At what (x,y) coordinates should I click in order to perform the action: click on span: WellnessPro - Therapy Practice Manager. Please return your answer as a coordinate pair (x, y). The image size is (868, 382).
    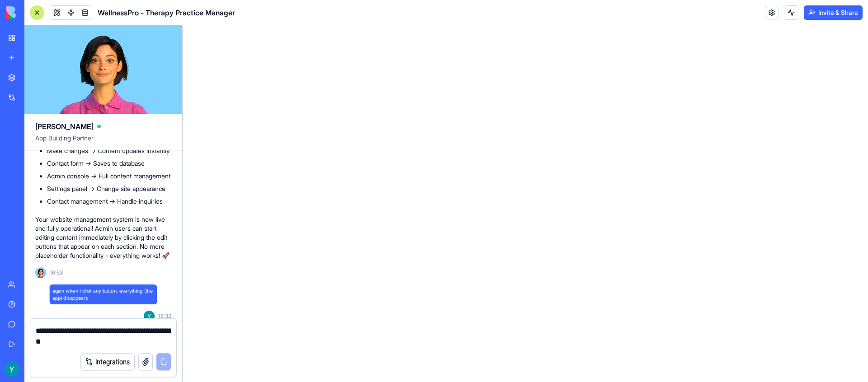
    Looking at the image, I should click on (166, 12).